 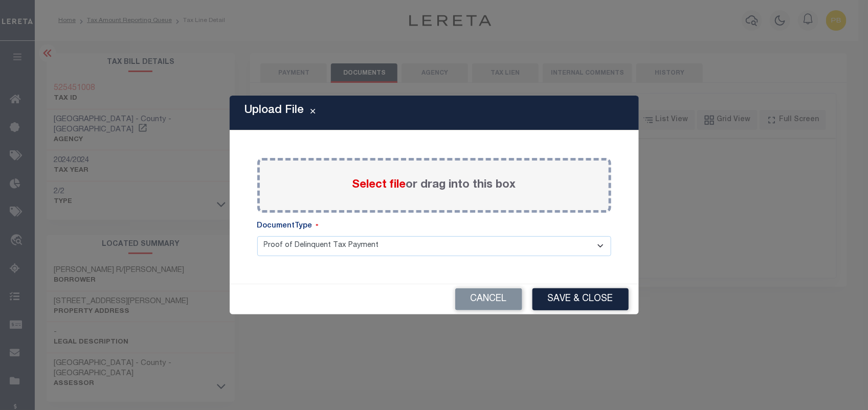 What do you see at coordinates (581, 299) in the screenshot?
I see `button: Save & Close` at bounding box center [581, 299].